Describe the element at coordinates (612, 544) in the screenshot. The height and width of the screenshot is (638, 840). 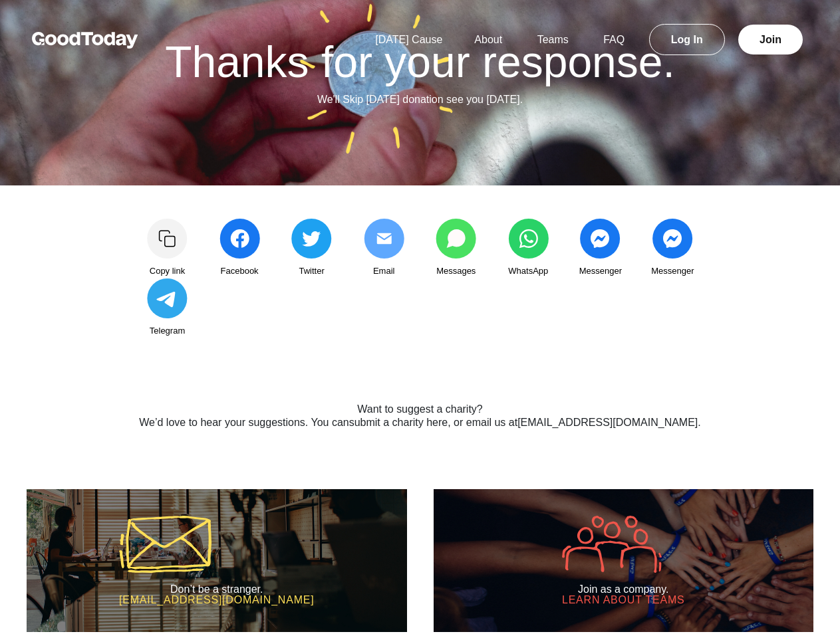
I see `img: icon-company-9005efa6fbb31de5087adda016c9bae152a033d430c041dc1efcb478492f602d.svg` at that location.